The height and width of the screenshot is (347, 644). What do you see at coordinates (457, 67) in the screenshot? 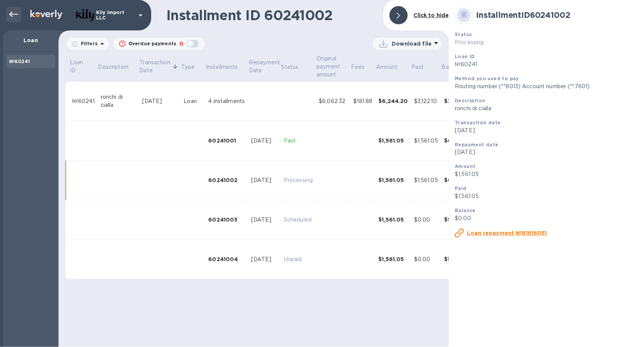
I see `span: Balance` at bounding box center [457, 67].